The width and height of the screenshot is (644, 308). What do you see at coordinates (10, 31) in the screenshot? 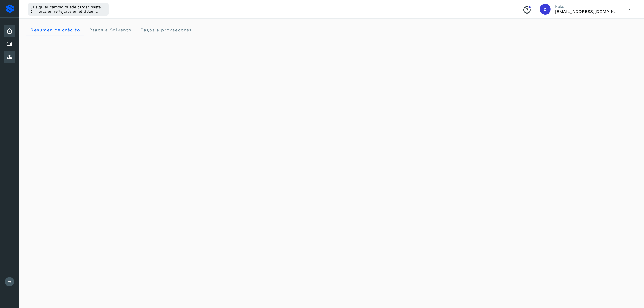
I see `div: Inicio` at bounding box center [10, 31].